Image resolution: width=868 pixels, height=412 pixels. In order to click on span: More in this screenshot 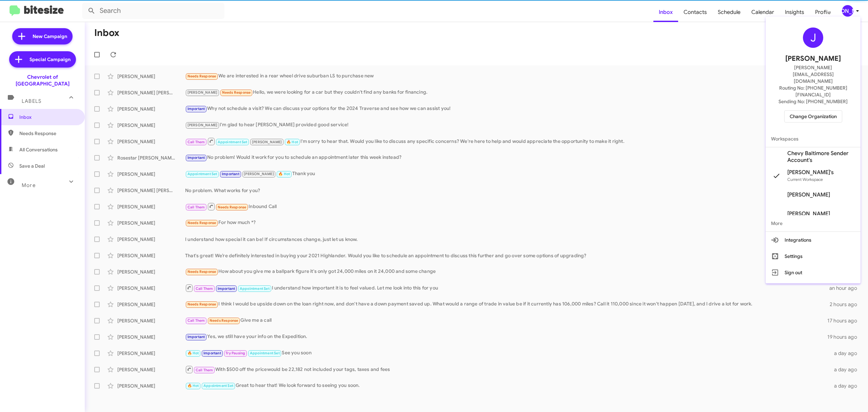, I will do `click(813, 224)`.